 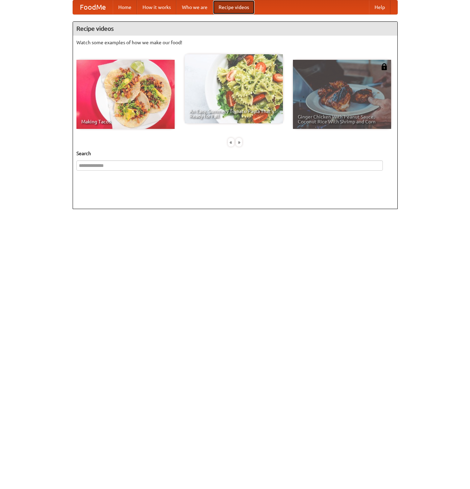 I want to click on h5: Search, so click(x=235, y=154).